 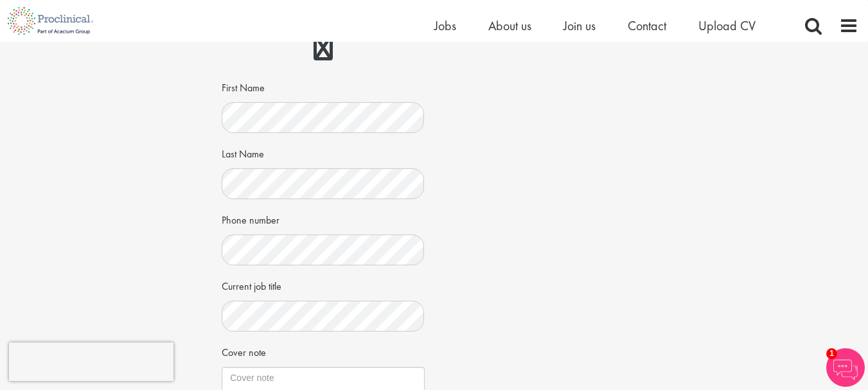 I want to click on label: Current job title, so click(x=251, y=285).